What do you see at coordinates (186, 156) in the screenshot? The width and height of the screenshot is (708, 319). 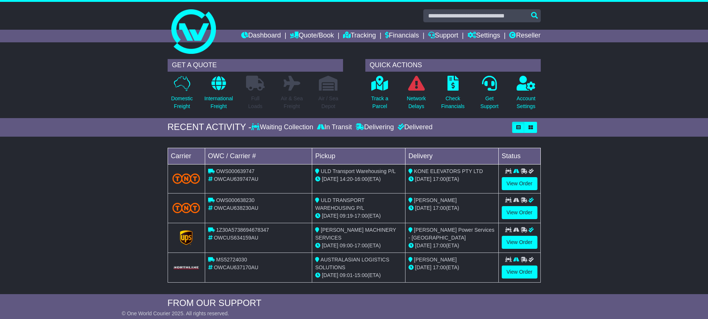 I see `td: Carrier` at bounding box center [186, 156].